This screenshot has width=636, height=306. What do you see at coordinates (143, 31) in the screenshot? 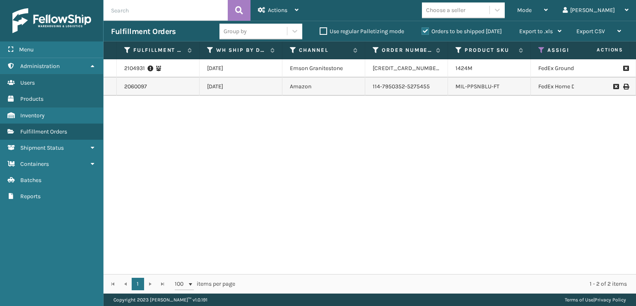
I see `h3: Fulfillment Orders` at bounding box center [143, 31].